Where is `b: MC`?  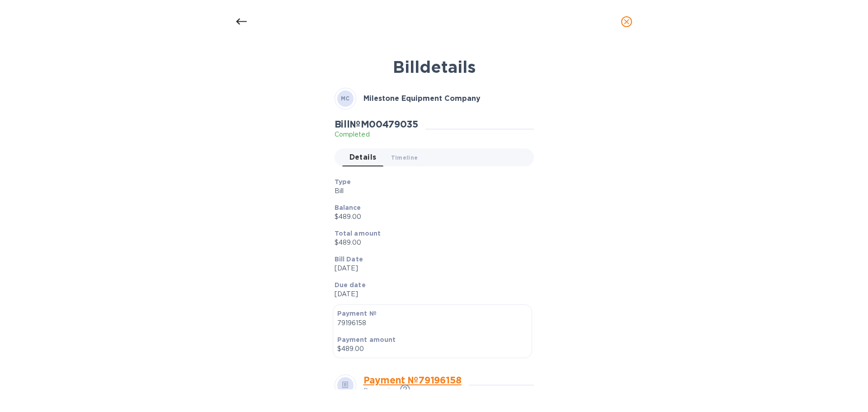 b: MC is located at coordinates (345, 98).